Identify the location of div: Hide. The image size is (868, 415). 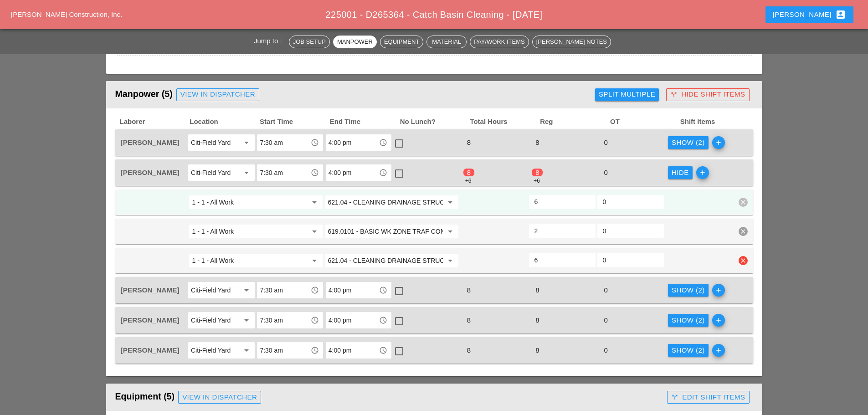
(680, 173).